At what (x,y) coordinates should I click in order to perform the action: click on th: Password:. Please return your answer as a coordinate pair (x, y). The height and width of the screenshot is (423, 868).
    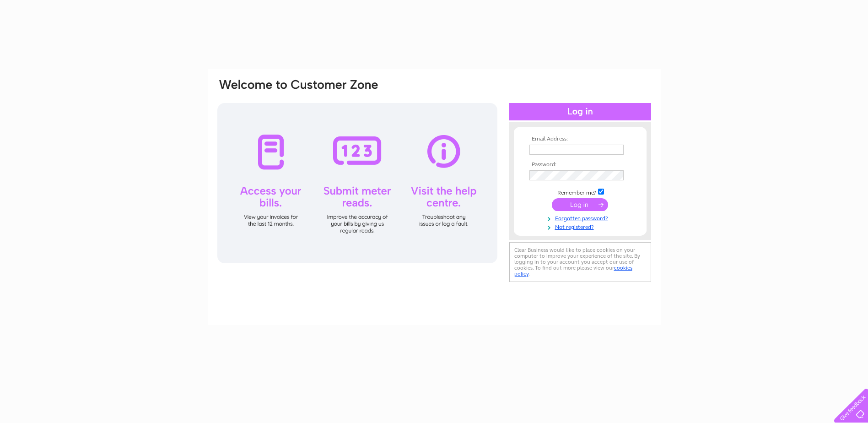
    Looking at the image, I should click on (580, 165).